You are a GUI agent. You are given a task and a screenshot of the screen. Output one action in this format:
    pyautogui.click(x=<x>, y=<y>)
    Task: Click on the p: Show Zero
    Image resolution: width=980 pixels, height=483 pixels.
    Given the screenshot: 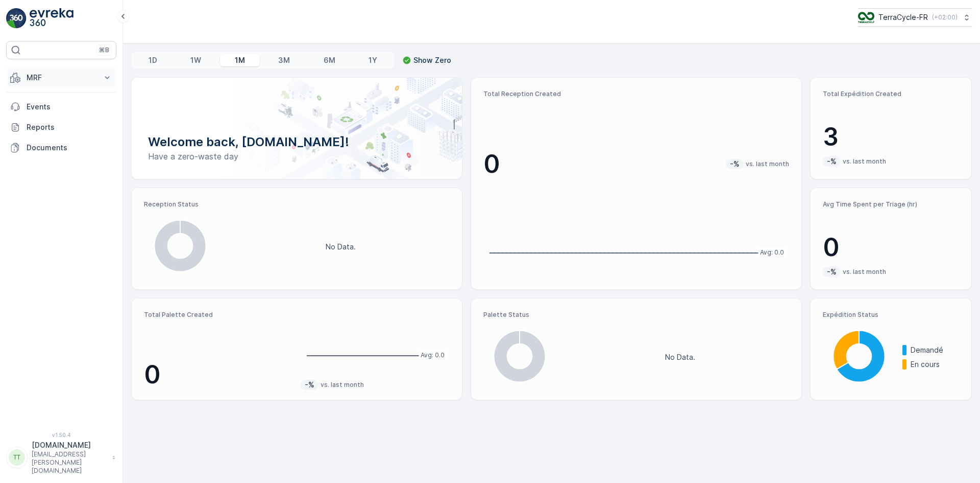 What is the action you would take?
    pyautogui.click(x=433, y=61)
    